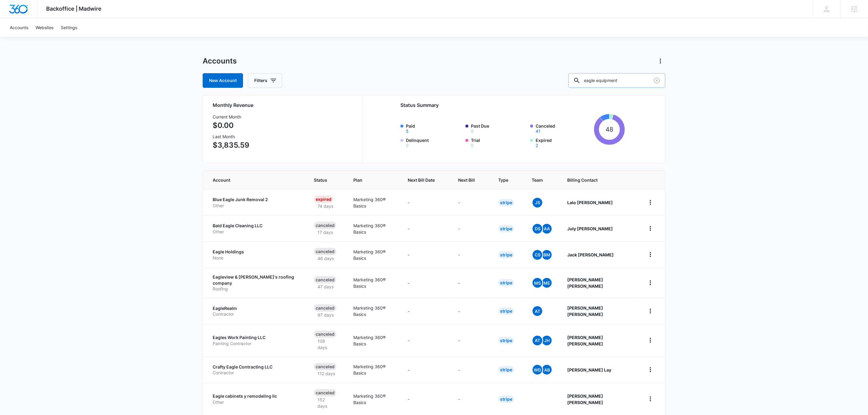  What do you see at coordinates (421, 180) in the screenshot?
I see `span: Next Bill Date` at bounding box center [421, 180].